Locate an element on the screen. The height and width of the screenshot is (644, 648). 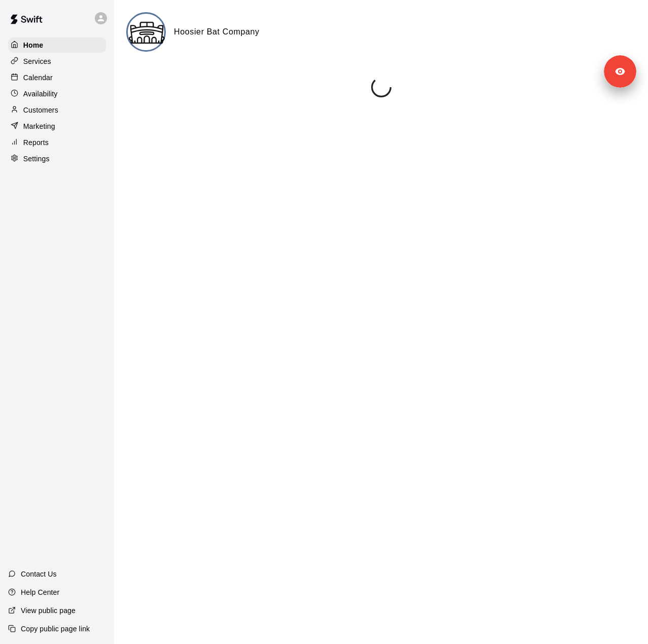
img: Hoosier Bat Company logo is located at coordinates (146, 33).